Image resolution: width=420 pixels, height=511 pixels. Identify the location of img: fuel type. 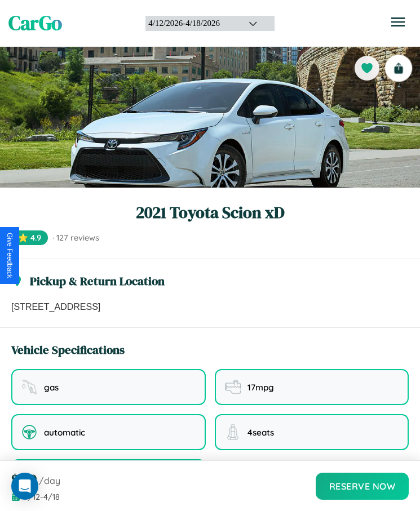
(29, 387).